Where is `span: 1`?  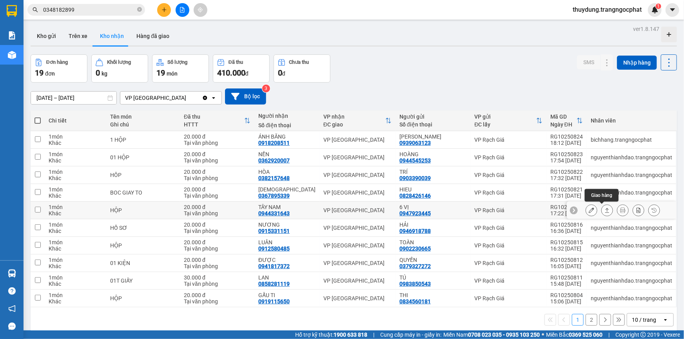
span: 1 is located at coordinates (658, 6).